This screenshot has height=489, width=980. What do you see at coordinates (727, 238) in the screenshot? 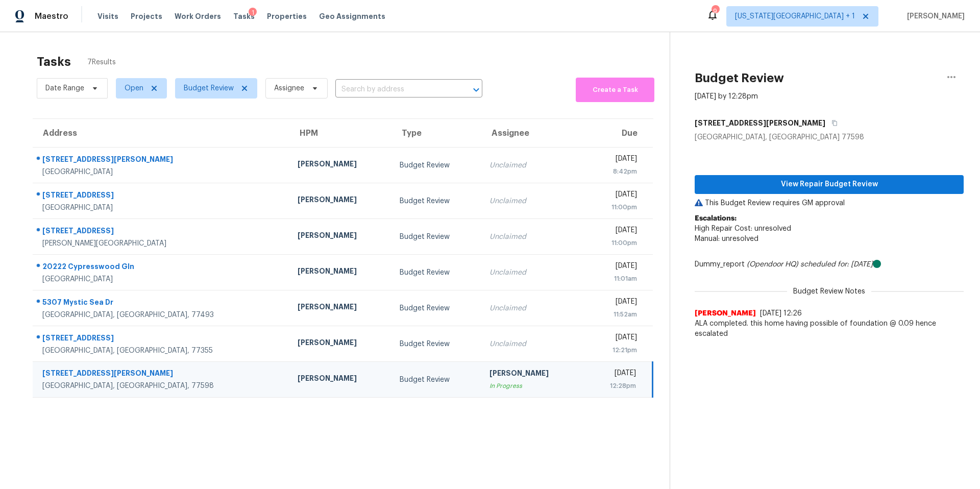
I see `span: Manual: unresolved` at bounding box center [727, 238].